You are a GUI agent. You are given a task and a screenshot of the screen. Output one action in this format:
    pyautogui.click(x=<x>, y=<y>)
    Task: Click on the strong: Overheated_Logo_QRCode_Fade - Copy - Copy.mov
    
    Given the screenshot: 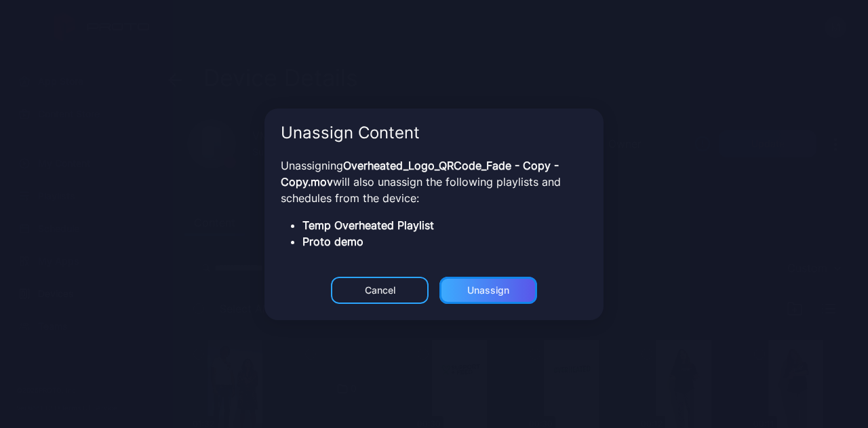 What is the action you would take?
    pyautogui.click(x=420, y=173)
    